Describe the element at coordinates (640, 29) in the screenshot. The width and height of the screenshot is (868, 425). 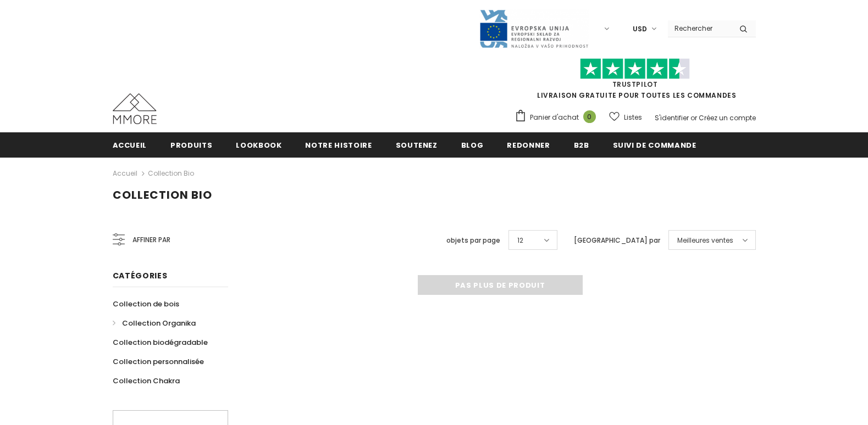
I see `span: USD` at that location.